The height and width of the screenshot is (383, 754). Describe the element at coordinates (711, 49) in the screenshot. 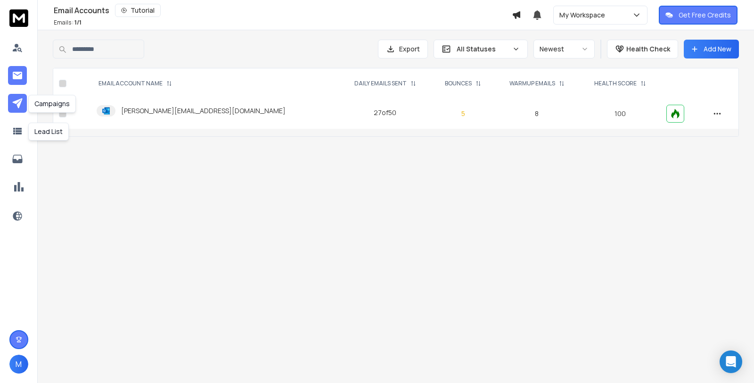

I see `button: Add New` at that location.